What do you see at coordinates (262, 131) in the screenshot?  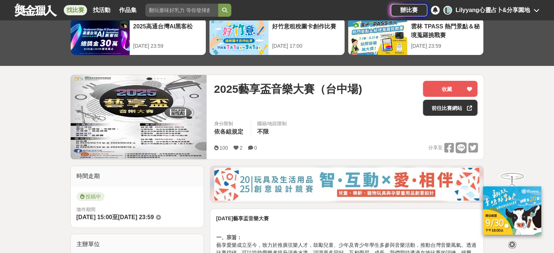 I see `span: 不限` at bounding box center [262, 131].